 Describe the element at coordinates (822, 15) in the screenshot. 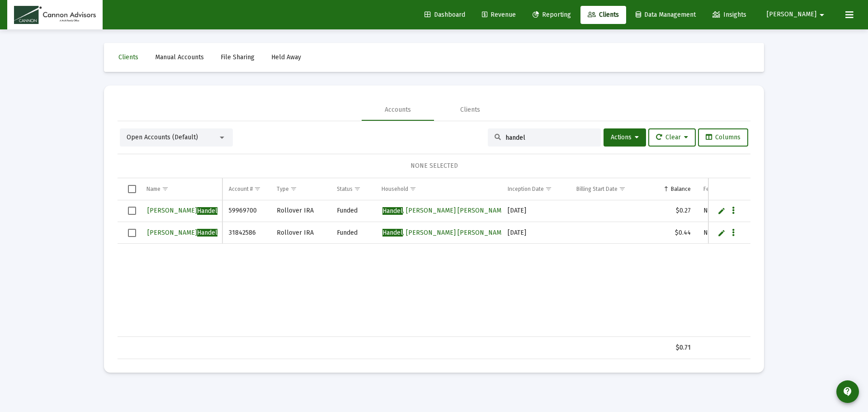

I see `mat-icon: arrow_drop_down` at that location.